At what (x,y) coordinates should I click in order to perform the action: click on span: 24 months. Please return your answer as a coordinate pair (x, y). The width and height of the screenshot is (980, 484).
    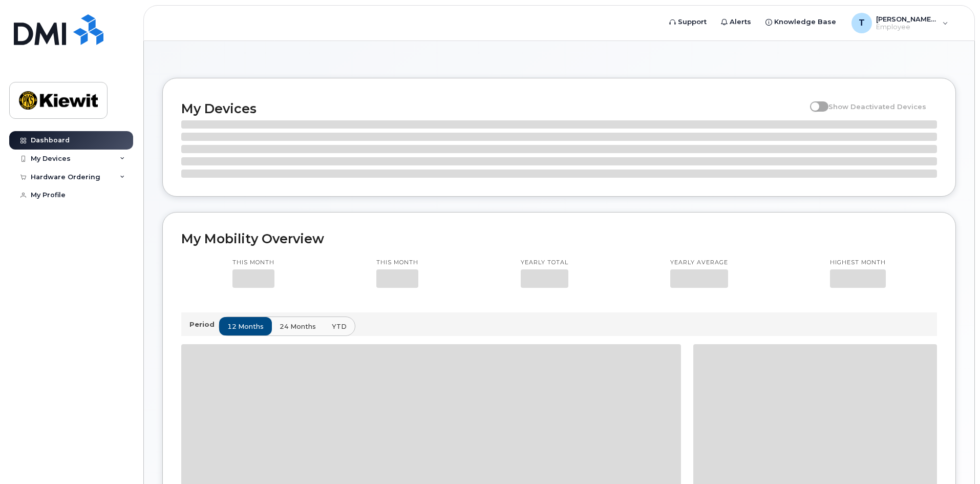
    Looking at the image, I should click on (298, 326).